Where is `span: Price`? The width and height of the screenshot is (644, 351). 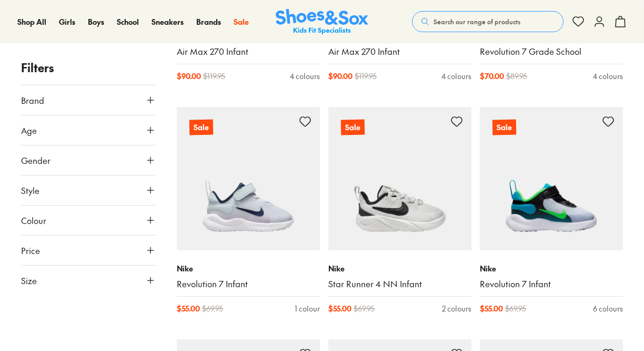 span: Price is located at coordinates (30, 250).